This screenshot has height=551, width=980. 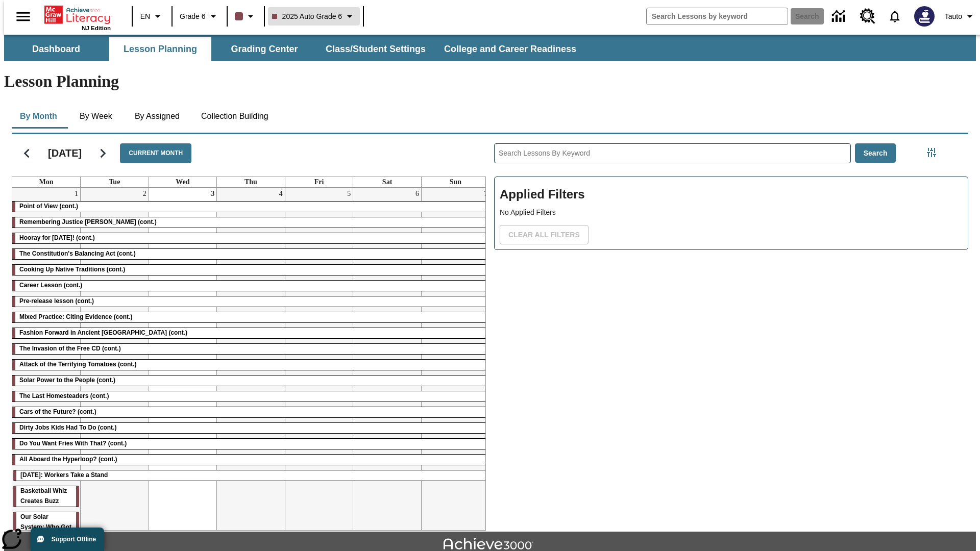 What do you see at coordinates (158, 116) in the screenshot?
I see `button: By Assigned` at bounding box center [158, 116].